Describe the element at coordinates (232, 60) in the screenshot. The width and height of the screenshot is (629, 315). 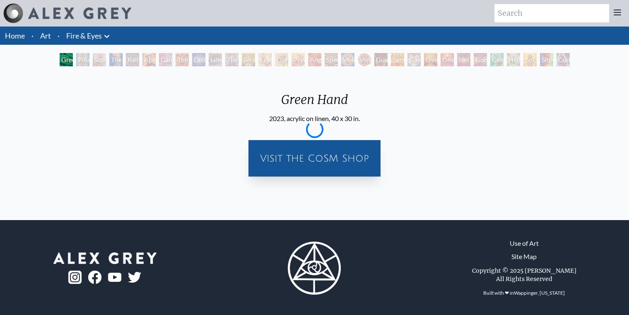
I see `div: The Seer` at that location.